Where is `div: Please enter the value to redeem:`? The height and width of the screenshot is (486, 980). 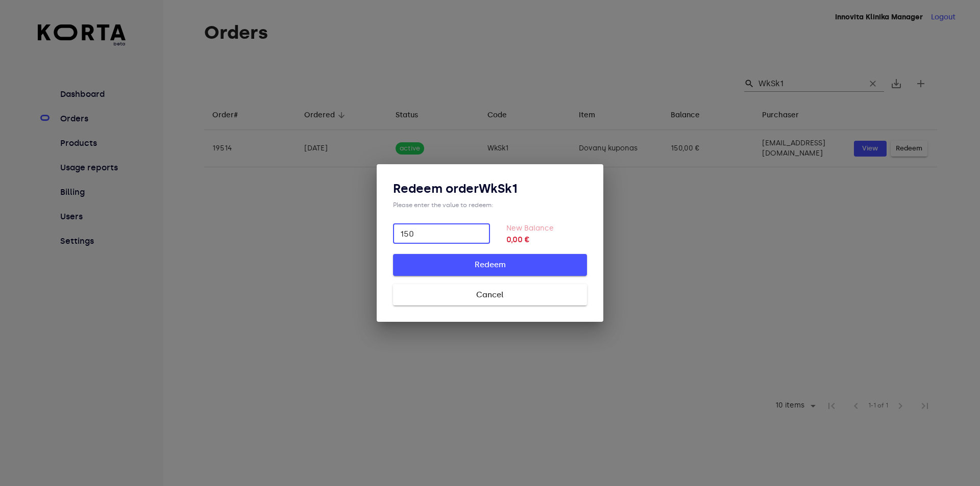
div: Please enter the value to redeem: is located at coordinates (490, 205).